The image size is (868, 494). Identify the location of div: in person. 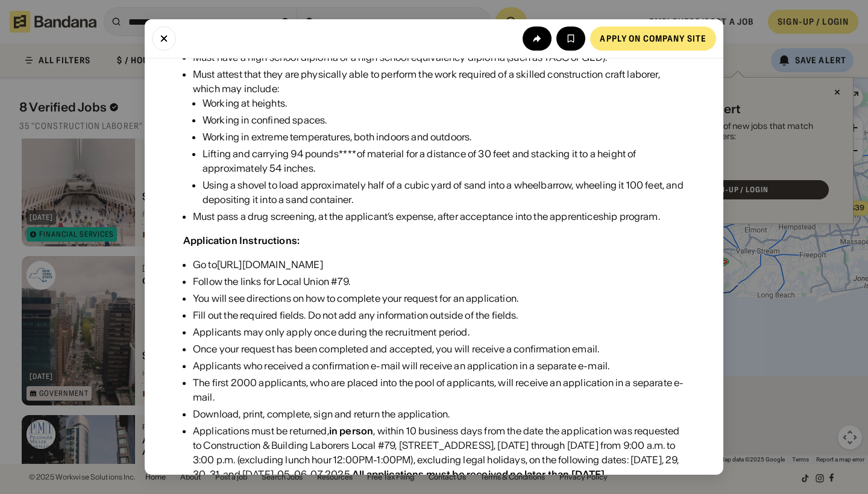
(351, 431).